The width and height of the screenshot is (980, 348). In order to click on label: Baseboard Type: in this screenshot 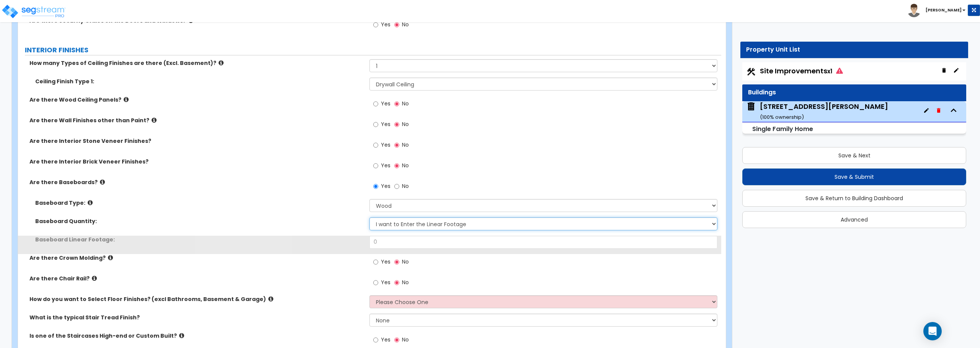, I will do `click(199, 203)`.